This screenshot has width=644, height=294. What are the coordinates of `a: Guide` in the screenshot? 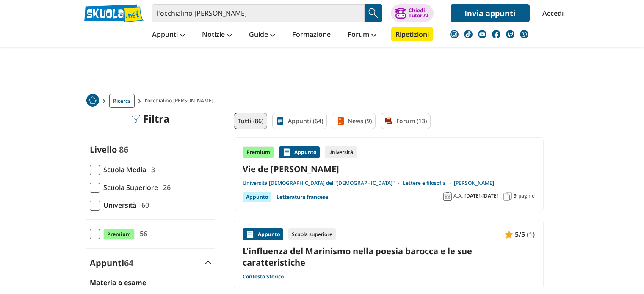 It's located at (262, 35).